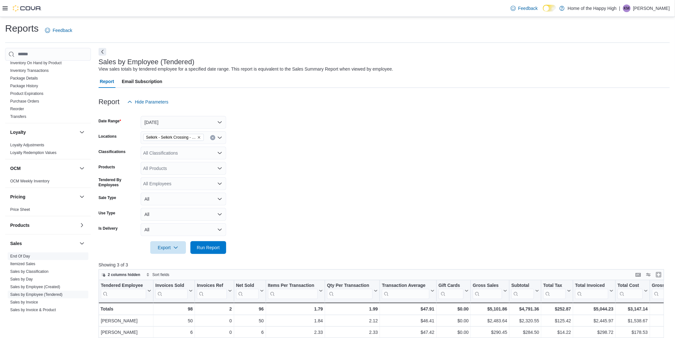 The width and height of the screenshot is (675, 338). Describe the element at coordinates (295, 290) in the screenshot. I see `button: Items Per Transaction` at that location.